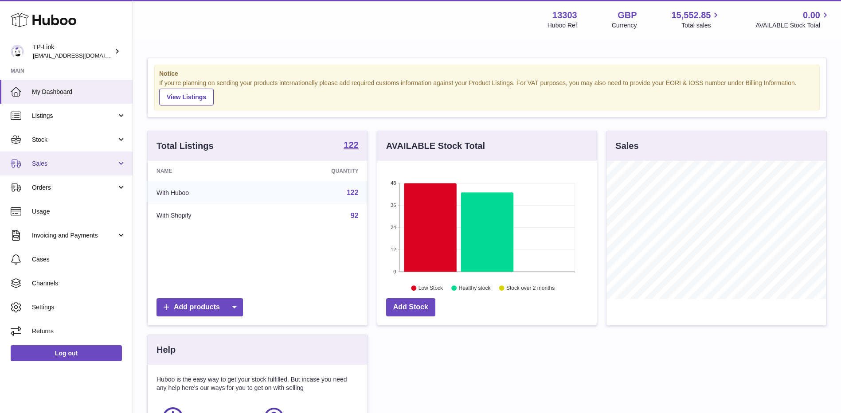 This screenshot has height=413, width=841. I want to click on span: AVAILABLE Stock Total, so click(793, 25).